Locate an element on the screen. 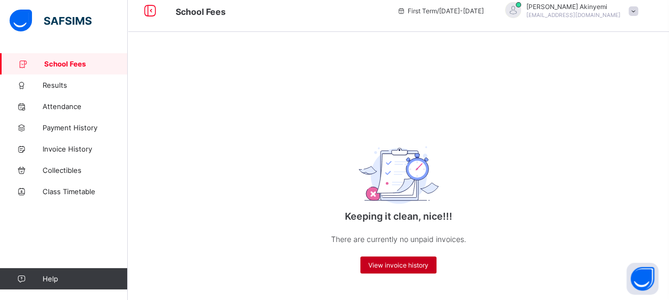 The height and width of the screenshot is (300, 669). span: Attendance is located at coordinates (85, 106).